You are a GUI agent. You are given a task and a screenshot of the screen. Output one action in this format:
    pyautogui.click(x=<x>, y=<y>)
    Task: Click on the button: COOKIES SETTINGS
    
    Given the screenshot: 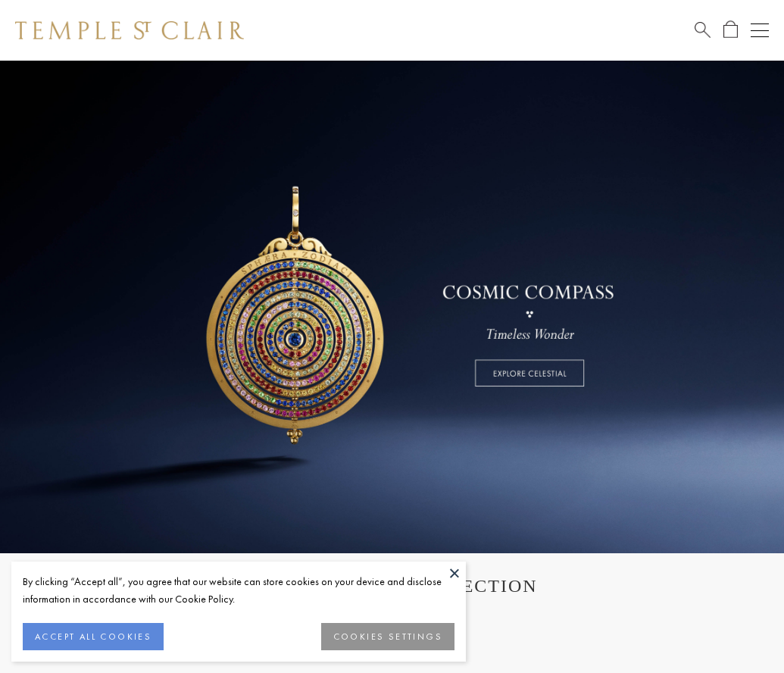 What is the action you would take?
    pyautogui.click(x=388, y=637)
    